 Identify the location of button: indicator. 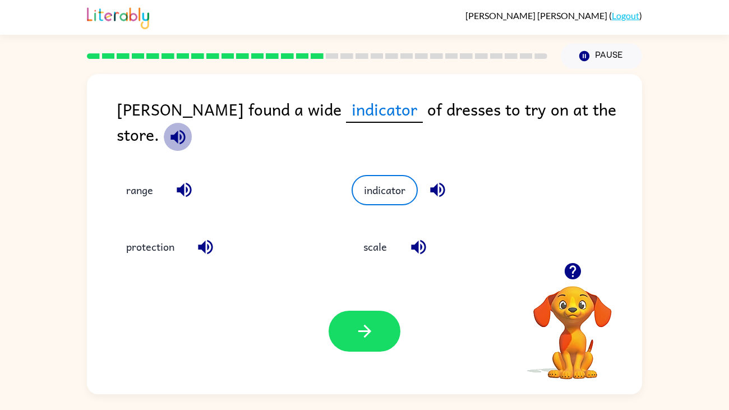
(385, 190).